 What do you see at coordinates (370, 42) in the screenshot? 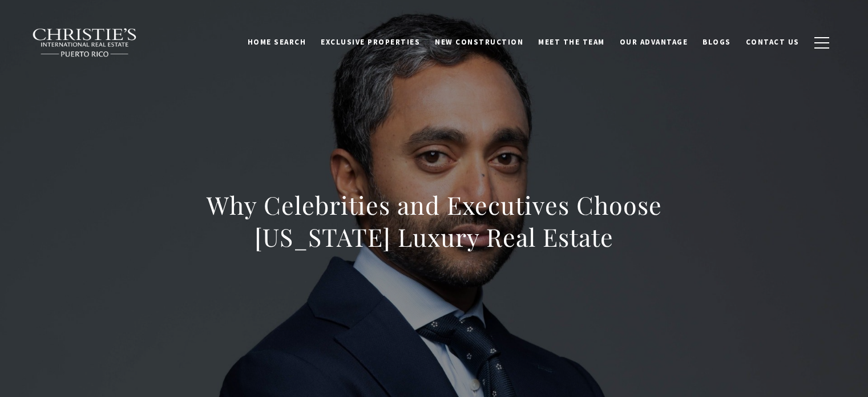
I see `span: Exclusive Properties` at bounding box center [370, 42].